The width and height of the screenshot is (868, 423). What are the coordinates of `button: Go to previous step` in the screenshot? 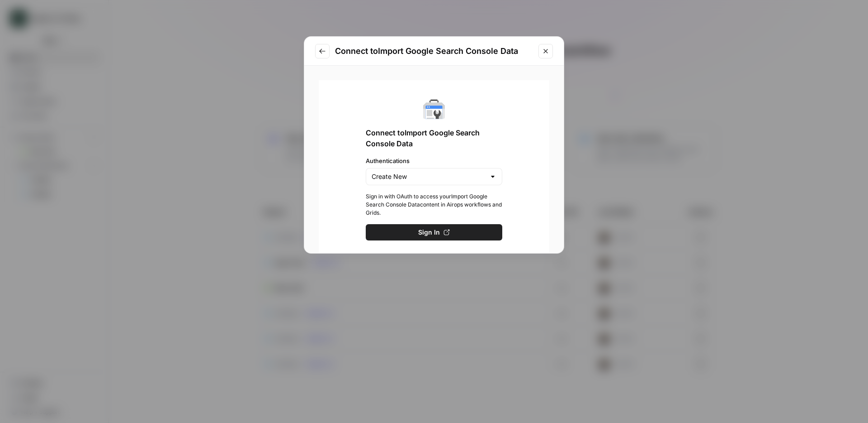 It's located at (322, 51).